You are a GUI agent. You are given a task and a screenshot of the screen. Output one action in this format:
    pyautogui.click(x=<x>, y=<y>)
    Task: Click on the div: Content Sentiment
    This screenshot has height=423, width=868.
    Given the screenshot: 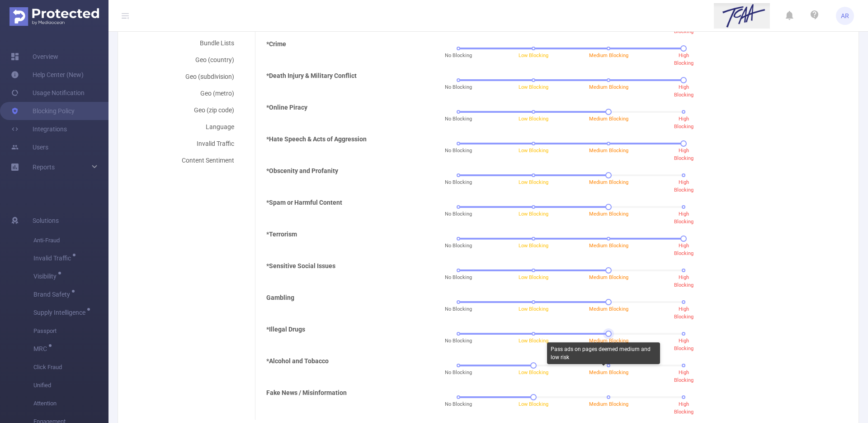 What is the action you would take?
    pyautogui.click(x=190, y=160)
    